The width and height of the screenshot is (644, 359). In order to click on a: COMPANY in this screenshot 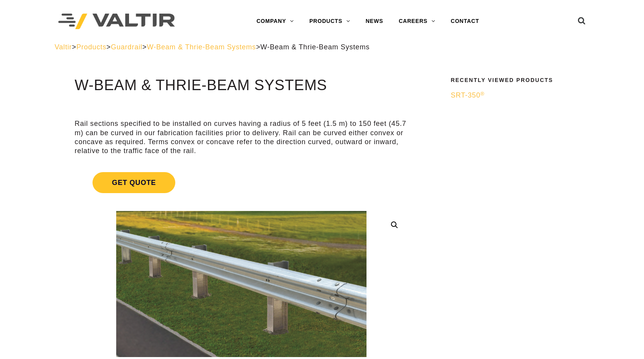, I will do `click(275, 22)`.